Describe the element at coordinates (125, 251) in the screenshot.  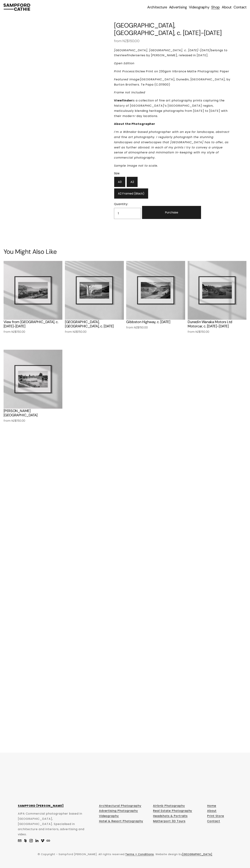
I see `h2: You Might Also Like` at that location.